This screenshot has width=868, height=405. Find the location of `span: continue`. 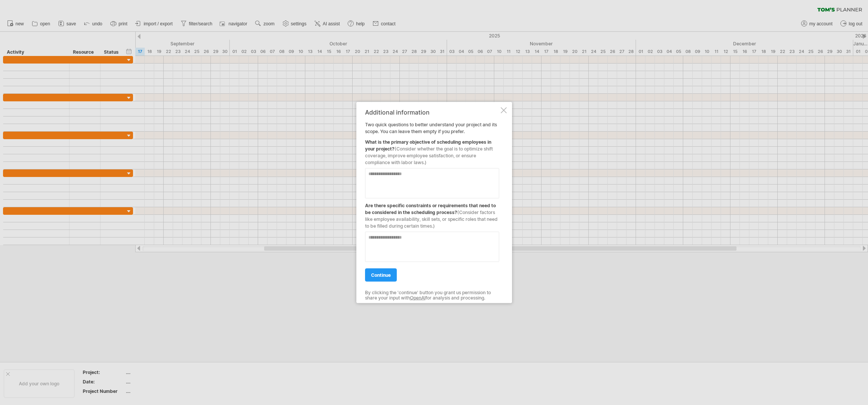

span: continue is located at coordinates (381, 275).